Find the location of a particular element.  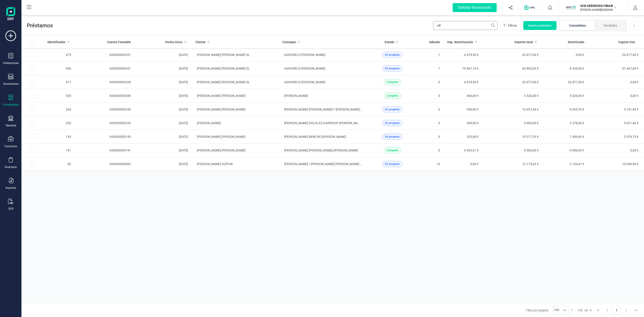

td: 2.976,75 € is located at coordinates (616, 137).